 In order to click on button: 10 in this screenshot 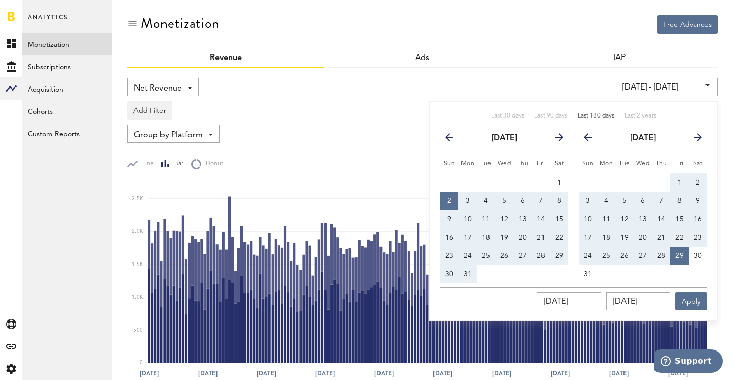, I will do `click(588, 219)`.